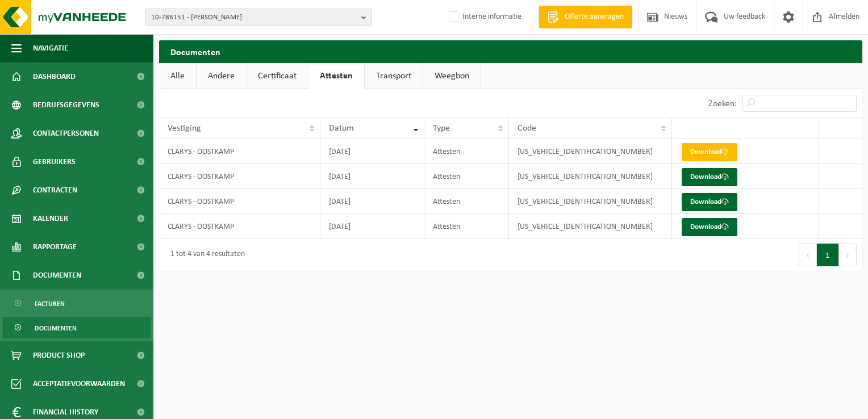 The height and width of the screenshot is (419, 868). What do you see at coordinates (526, 128) in the screenshot?
I see `span: Code` at bounding box center [526, 128].